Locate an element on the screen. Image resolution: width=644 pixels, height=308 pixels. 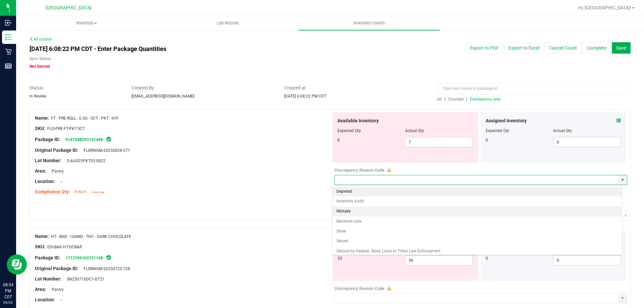
span: Assigned Inventory is located at coordinates (506, 120).